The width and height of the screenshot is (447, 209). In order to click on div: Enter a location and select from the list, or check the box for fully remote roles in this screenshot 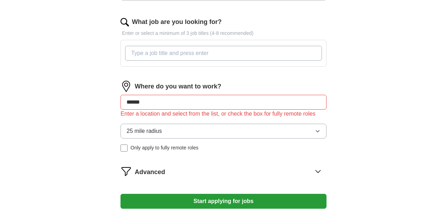, I will do `click(223, 114)`.